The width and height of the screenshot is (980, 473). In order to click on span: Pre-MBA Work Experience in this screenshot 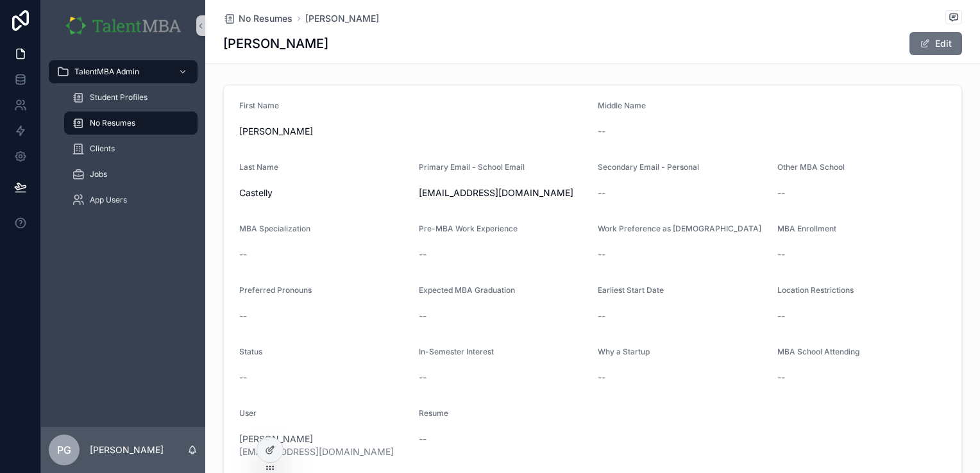, I will do `click(468, 228)`.